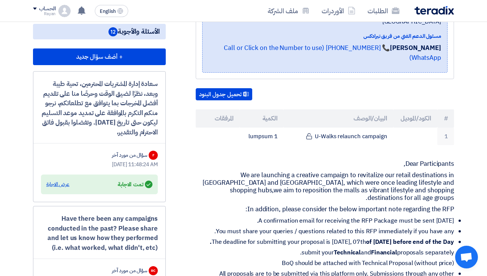  Describe the element at coordinates (99, 57) in the screenshot. I see `button: + أضف سؤال جديد` at that location.